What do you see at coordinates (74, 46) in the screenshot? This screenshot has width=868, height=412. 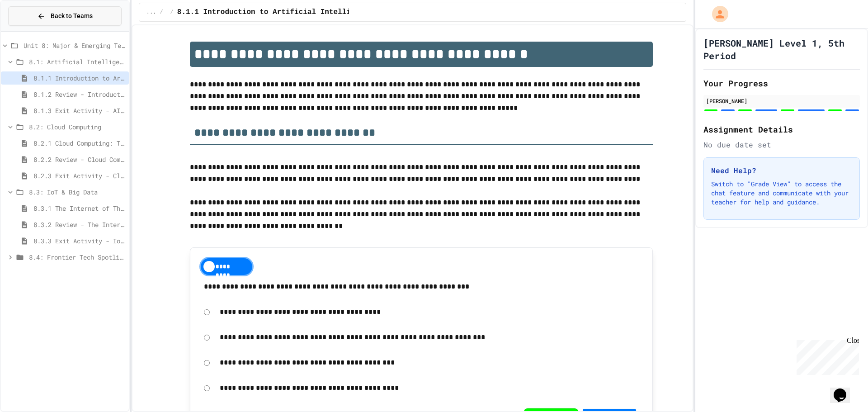 I see `span: Unit 8: Major & Emerging Technologies` at bounding box center [74, 46].